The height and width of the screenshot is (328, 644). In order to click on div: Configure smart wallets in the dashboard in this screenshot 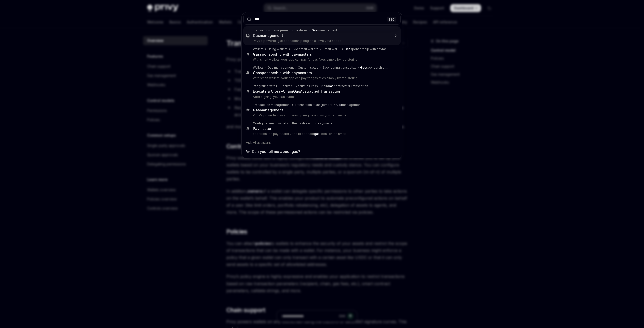, I will do `click(283, 124)`.